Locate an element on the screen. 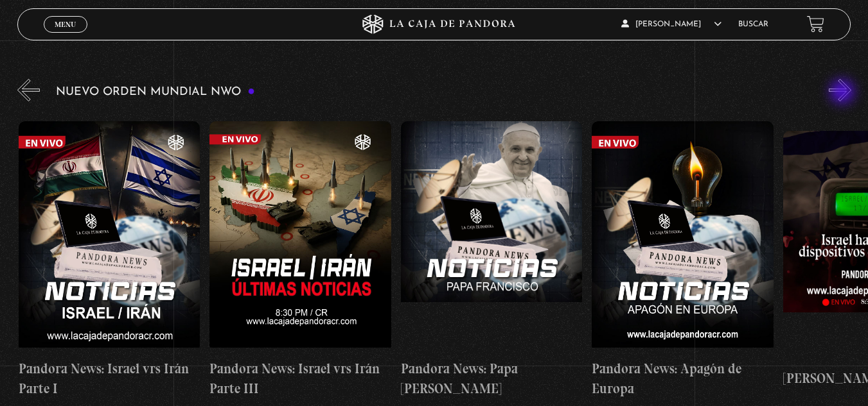 The width and height of the screenshot is (868, 406). a: View your shopping cart is located at coordinates (815, 23).